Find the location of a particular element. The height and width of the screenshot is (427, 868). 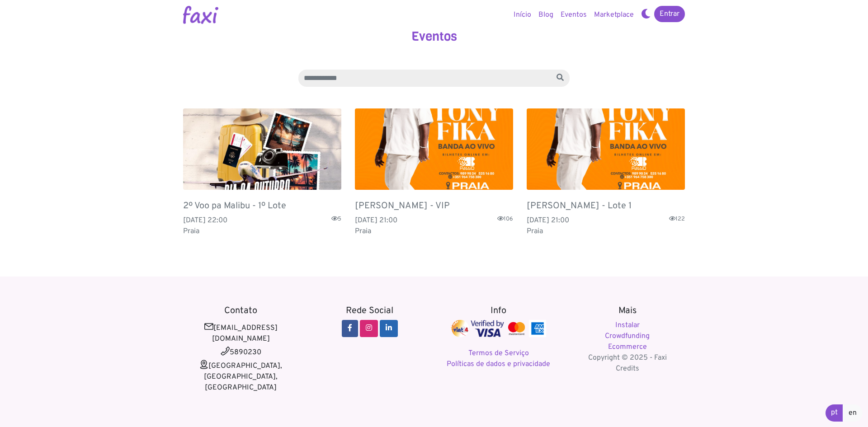

h5: Info is located at coordinates (498, 311).